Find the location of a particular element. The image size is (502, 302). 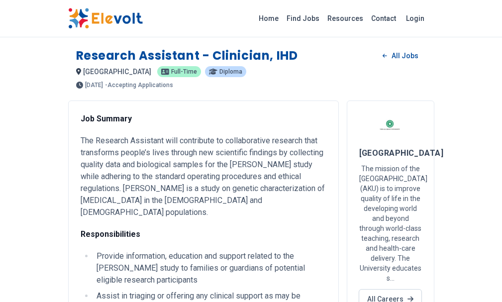

img: Elevolt is located at coordinates (105, 18).